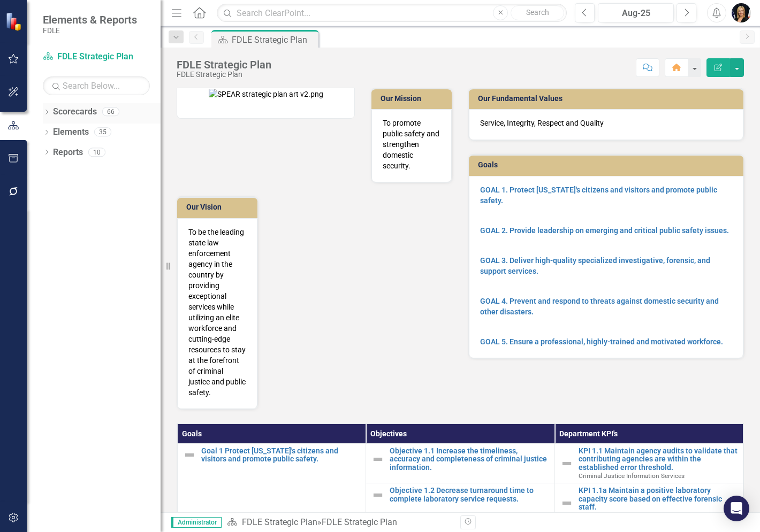 The image size is (760, 532). I want to click on a: KPI 1.1a Maintain a positive laboratory capacity score based on effective forensic staff., so click(658, 499).